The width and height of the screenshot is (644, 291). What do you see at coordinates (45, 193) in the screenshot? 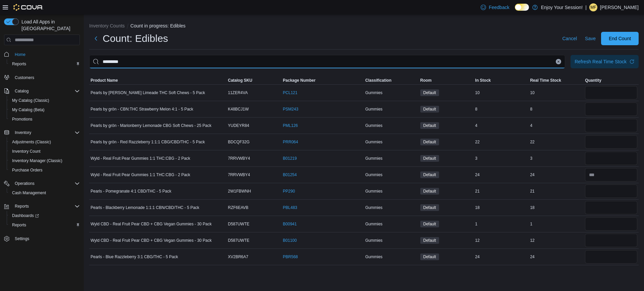
I see `span: Cash Management` at bounding box center [45, 193].